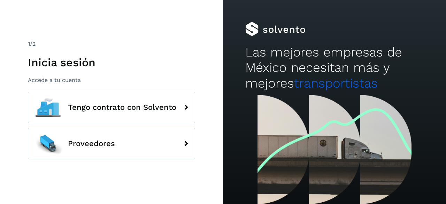 This screenshot has width=446, height=204. I want to click on span: Proveedores, so click(91, 144).